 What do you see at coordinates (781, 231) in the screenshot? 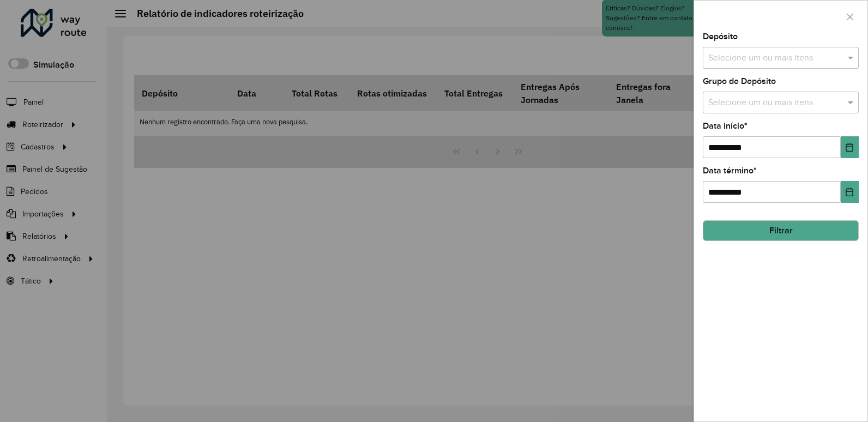
I see `button: Filtrar` at bounding box center [781, 231].